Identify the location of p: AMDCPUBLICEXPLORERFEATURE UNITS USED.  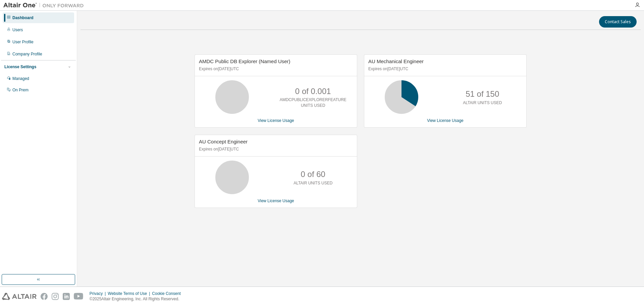
(313, 103).